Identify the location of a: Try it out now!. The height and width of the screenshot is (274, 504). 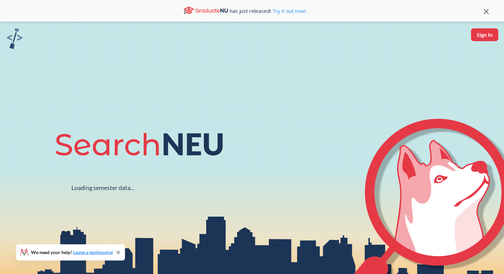
(288, 11).